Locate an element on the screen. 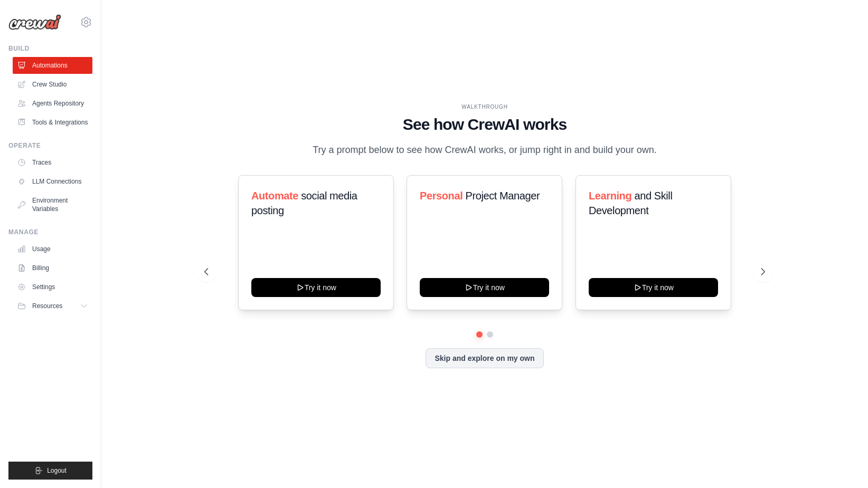 This screenshot has height=488, width=868. button: Resources is located at coordinates (52, 306).